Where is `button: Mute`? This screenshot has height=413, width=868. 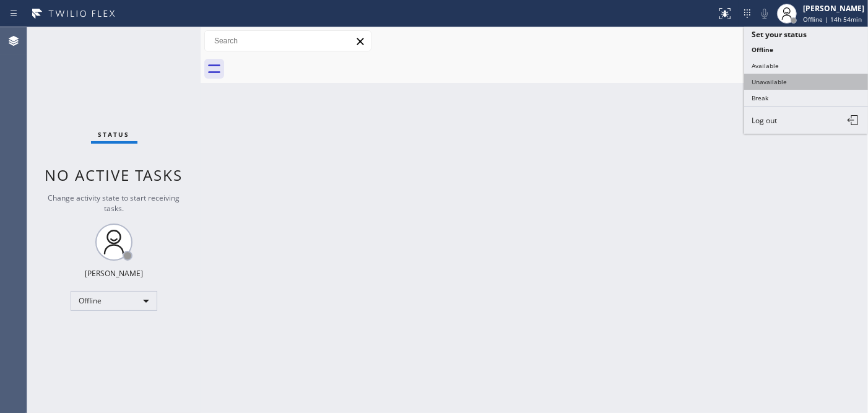 button: Mute is located at coordinates (765, 13).